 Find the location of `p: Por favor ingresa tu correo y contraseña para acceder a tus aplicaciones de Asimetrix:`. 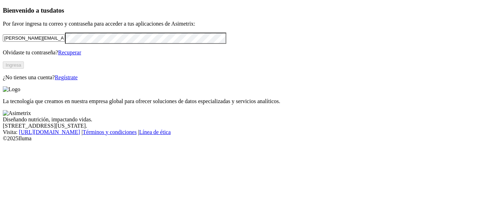

p: Por favor ingresa tu correo y contraseña para acceder a tus aplicaciones de Asimetrix: is located at coordinates (240, 24).